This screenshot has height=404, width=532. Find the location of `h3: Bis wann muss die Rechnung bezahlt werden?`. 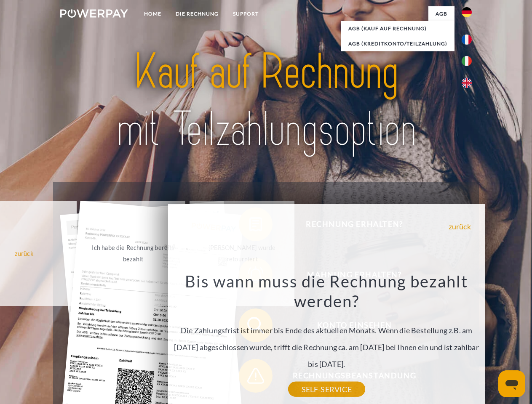

h3: Bis wann muss die Rechnung bezahlt werden? is located at coordinates (327, 291).